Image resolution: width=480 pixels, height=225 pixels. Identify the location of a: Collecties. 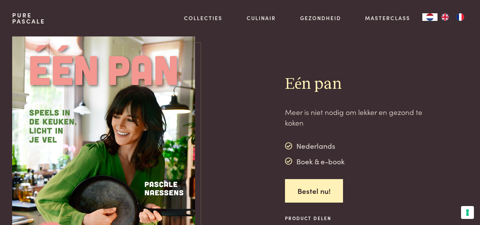
(203, 18).